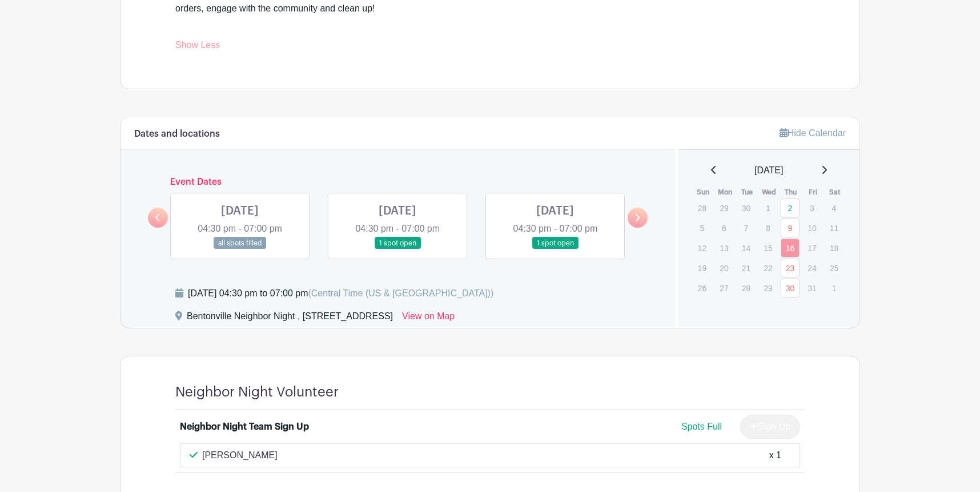 This screenshot has height=492, width=980. Describe the element at coordinates (746, 248) in the screenshot. I see `p: 14` at that location.